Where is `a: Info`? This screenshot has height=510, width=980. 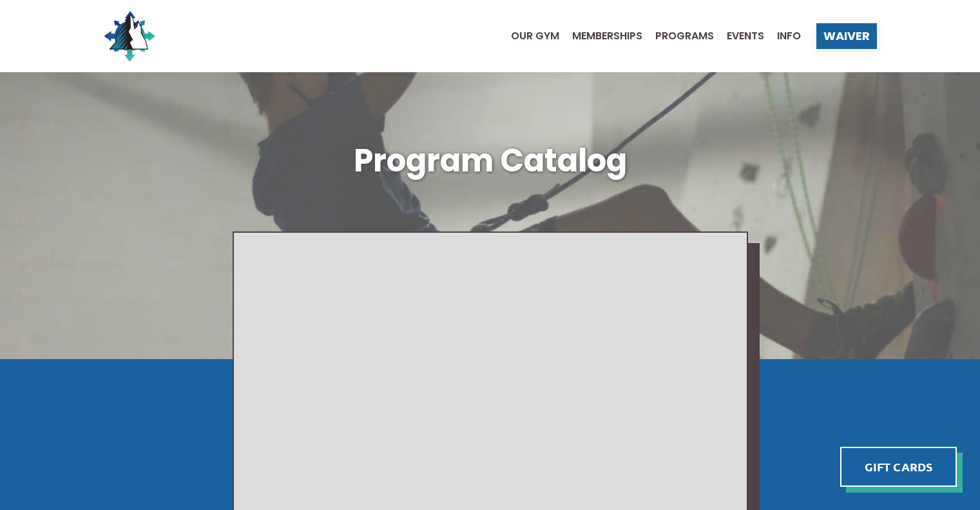 a: Info is located at coordinates (782, 36).